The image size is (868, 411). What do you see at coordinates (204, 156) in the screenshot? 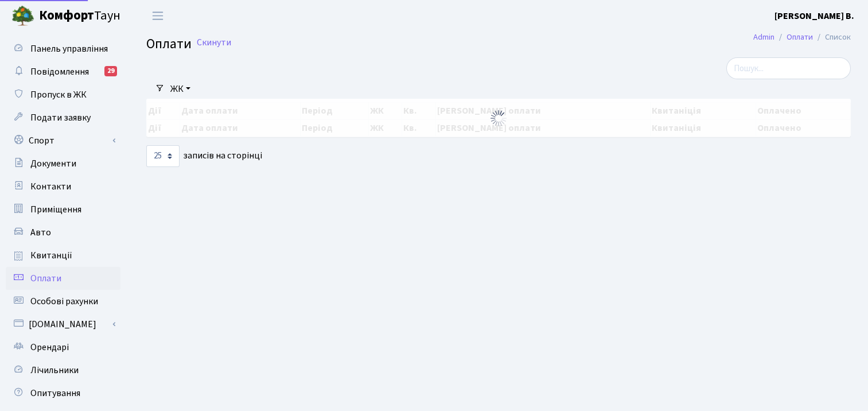
I see `label: записів на сторінці` at bounding box center [204, 156].